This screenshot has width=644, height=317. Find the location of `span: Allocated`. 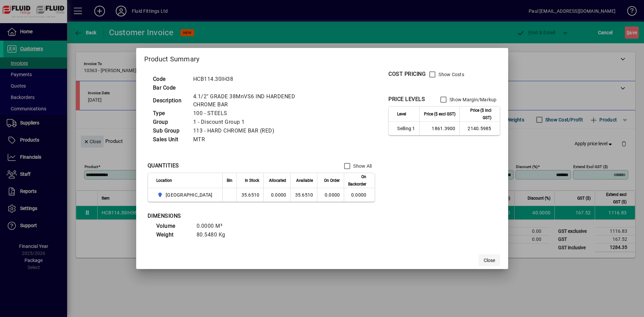

span: Allocated is located at coordinates (277, 180).